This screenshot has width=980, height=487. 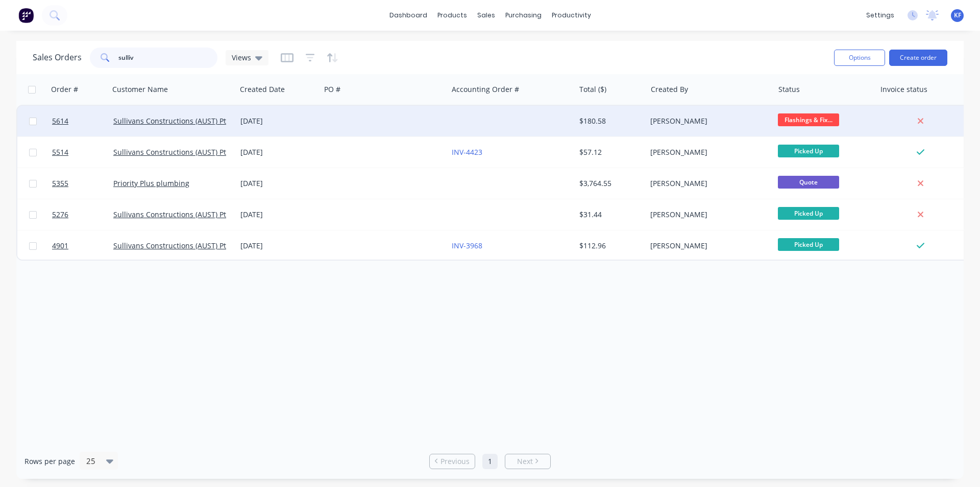 I want to click on span: 4901, so click(x=60, y=245).